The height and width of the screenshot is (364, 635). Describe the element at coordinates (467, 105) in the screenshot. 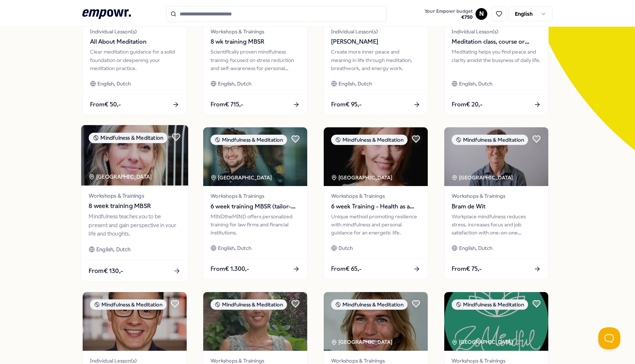

I see `span: From € 20,-` at that location.